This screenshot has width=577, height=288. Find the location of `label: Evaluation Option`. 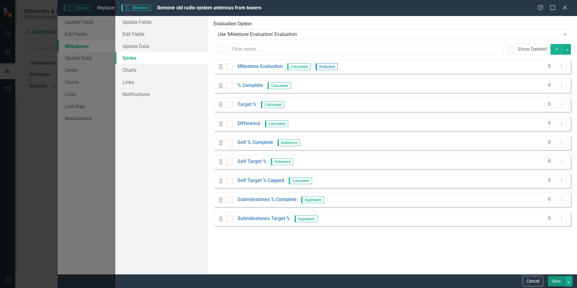

label: Evaluation Option is located at coordinates (392, 24).